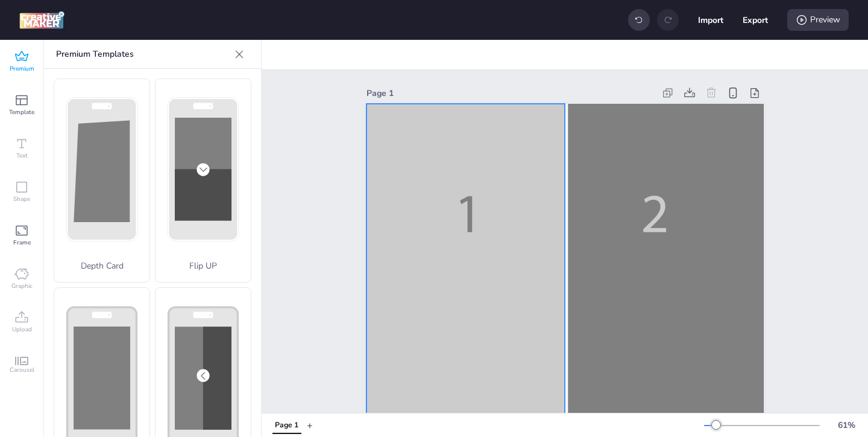 This screenshot has width=868, height=437. I want to click on div: 61 %, so click(847, 425).